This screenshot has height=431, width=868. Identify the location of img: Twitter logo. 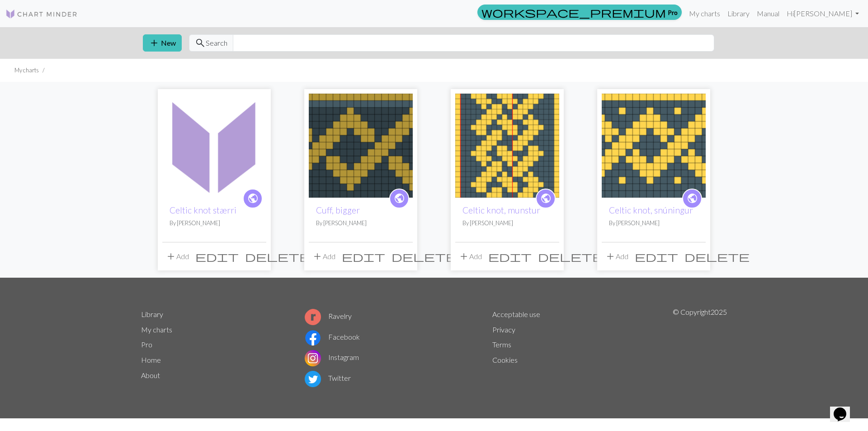
(313, 379).